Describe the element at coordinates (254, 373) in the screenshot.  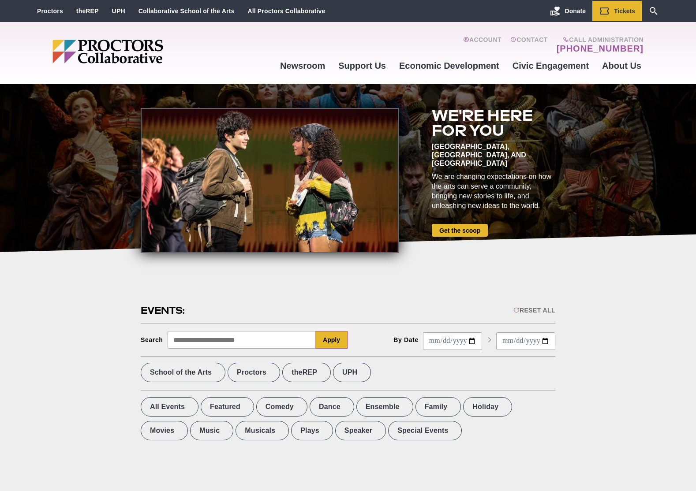
I see `label: Proctors` at that location.